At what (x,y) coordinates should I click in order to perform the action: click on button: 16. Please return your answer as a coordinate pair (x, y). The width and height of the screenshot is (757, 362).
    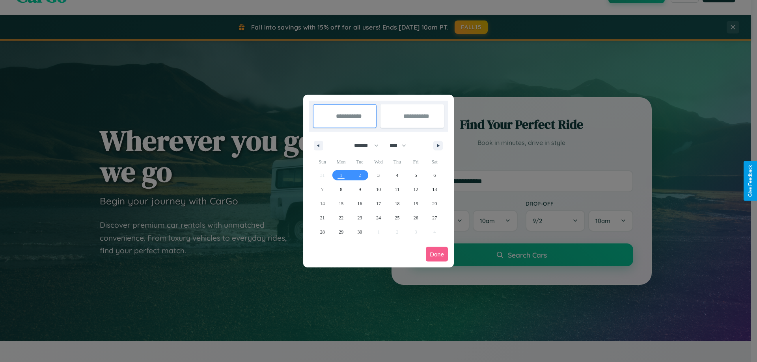
    Looking at the image, I should click on (360, 204).